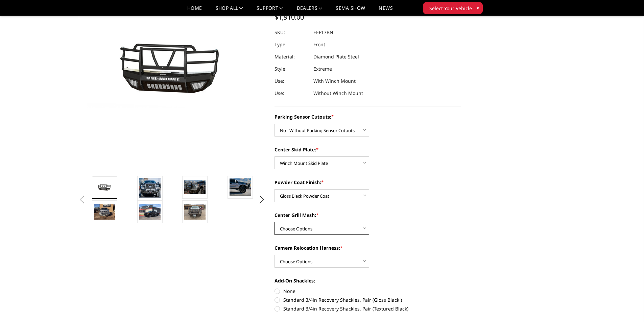 This screenshot has width=644, height=322. What do you see at coordinates (453, 8) in the screenshot?
I see `button: Select Your Vehicle` at bounding box center [453, 8].